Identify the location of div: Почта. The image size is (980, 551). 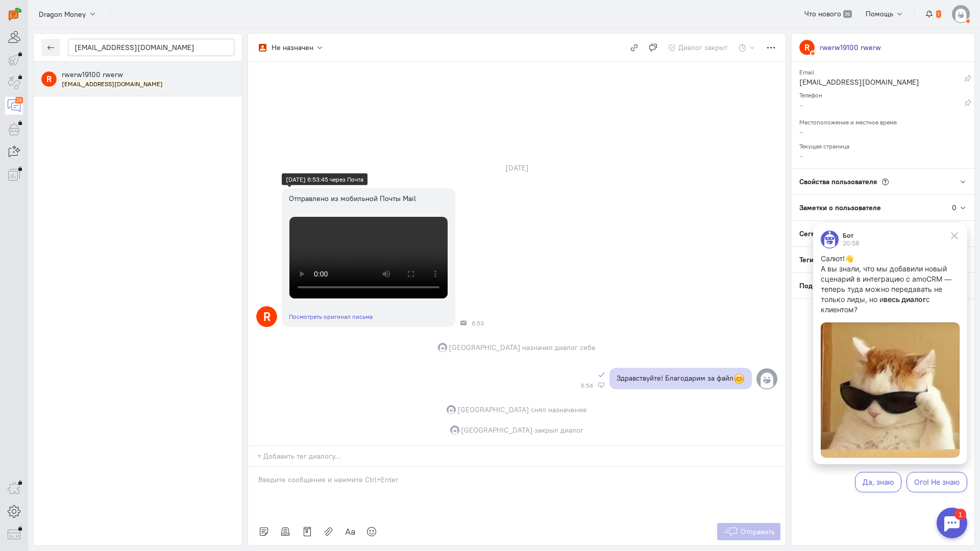
(463, 323).